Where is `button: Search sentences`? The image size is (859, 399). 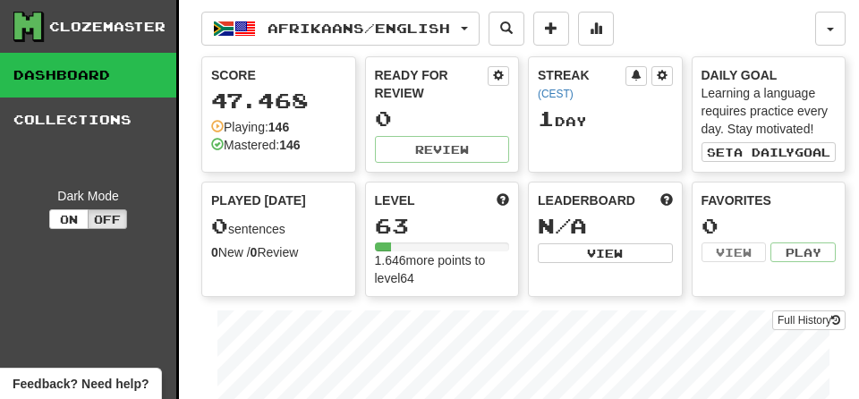 button: Search sentences is located at coordinates (506, 29).